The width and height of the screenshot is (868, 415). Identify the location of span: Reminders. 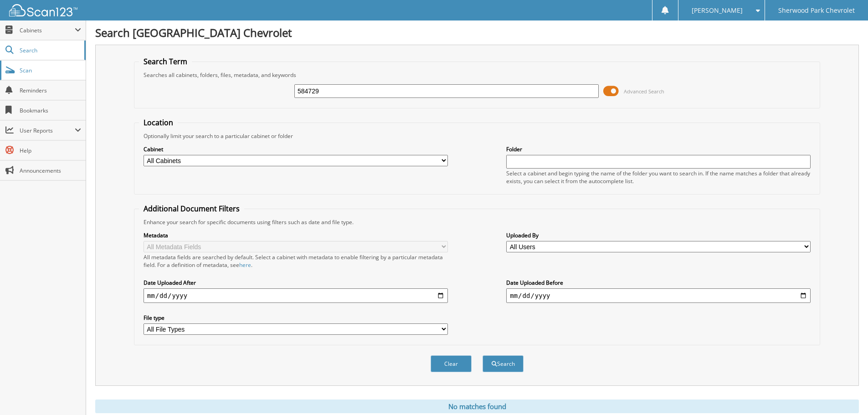
(50, 90).